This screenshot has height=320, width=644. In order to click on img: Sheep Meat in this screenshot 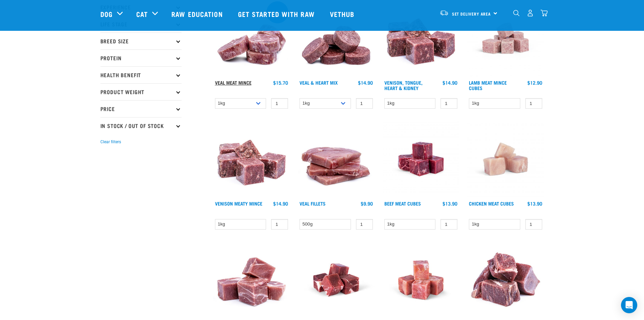, I will do `click(336, 280)`.